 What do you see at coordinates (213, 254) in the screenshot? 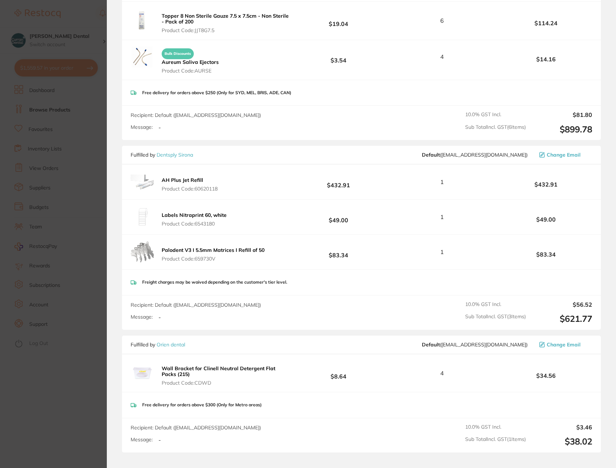
I see `button: Palodent V3 I 5.5mm Matrices I Refill of 50 Product Code:659730V` at bounding box center [213, 254].